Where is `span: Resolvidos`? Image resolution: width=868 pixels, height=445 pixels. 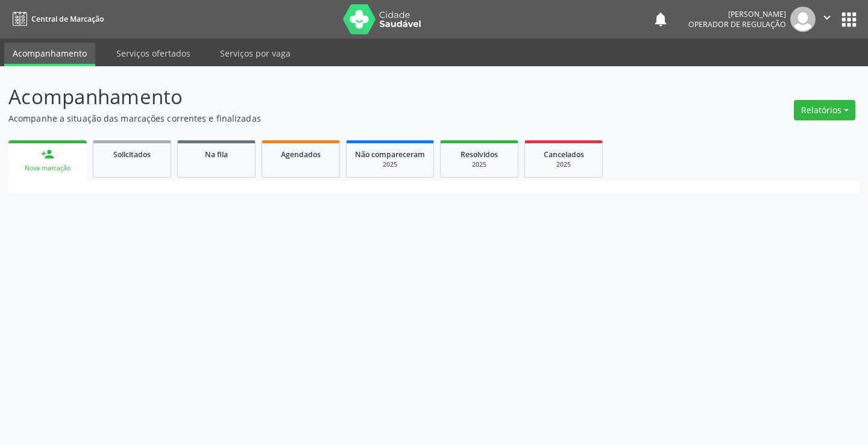
span: Resolvidos is located at coordinates (480, 154).